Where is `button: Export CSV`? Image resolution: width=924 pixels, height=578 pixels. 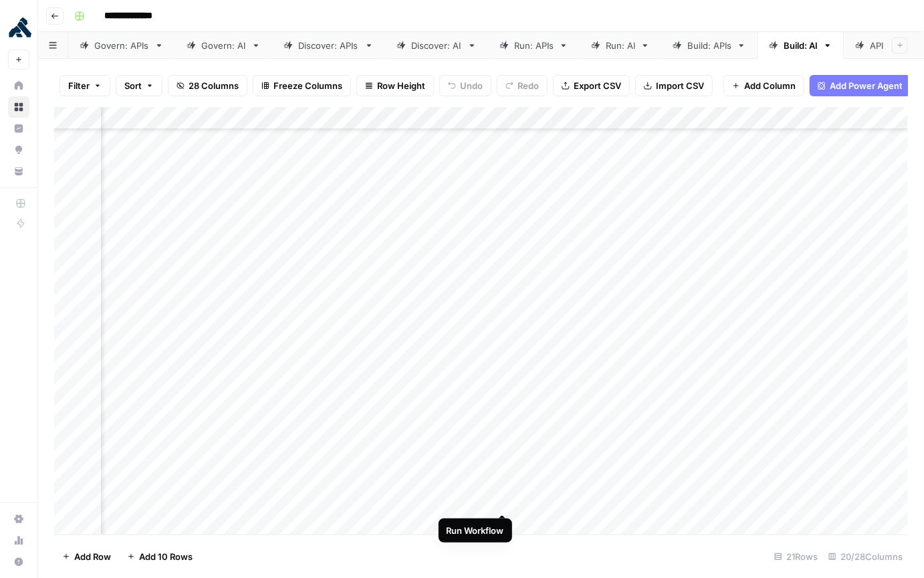 button: Export CSV is located at coordinates (590, 86).